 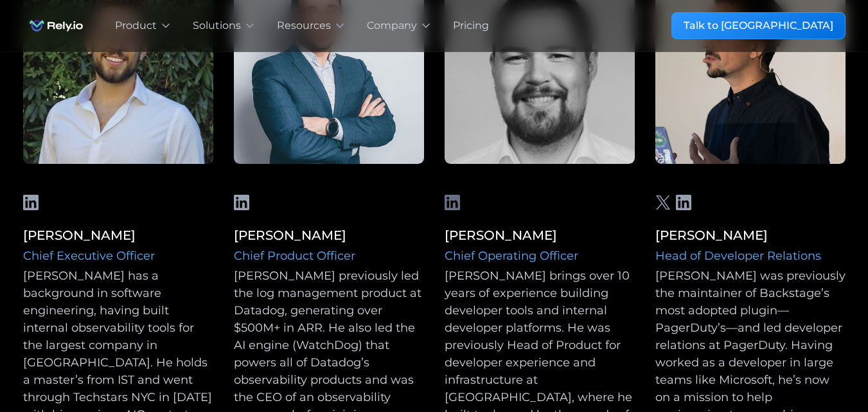 What do you see at coordinates (540, 256) in the screenshot?
I see `div: Chief Operating Officer` at bounding box center [540, 256].